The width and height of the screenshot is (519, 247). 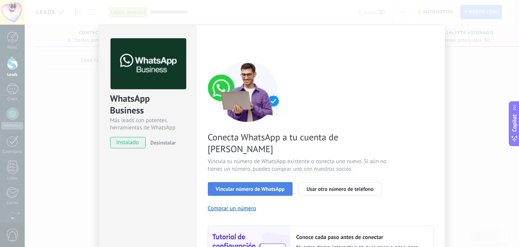 I want to click on span: Vincular número de WhatsApp, so click(x=250, y=189).